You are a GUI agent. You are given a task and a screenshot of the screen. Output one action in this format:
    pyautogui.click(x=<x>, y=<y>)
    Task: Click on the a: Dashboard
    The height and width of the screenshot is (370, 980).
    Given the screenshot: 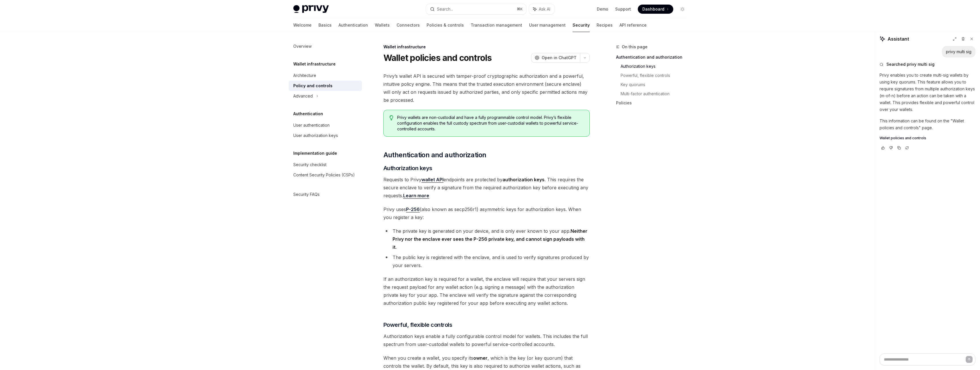 What is the action you would take?
    pyautogui.click(x=656, y=9)
    